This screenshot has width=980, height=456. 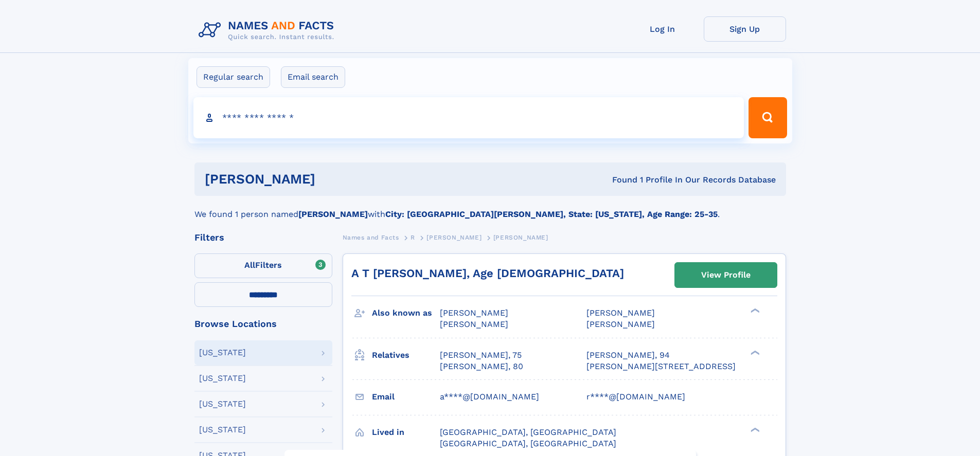 I want to click on a: Names and Facts, so click(x=371, y=237).